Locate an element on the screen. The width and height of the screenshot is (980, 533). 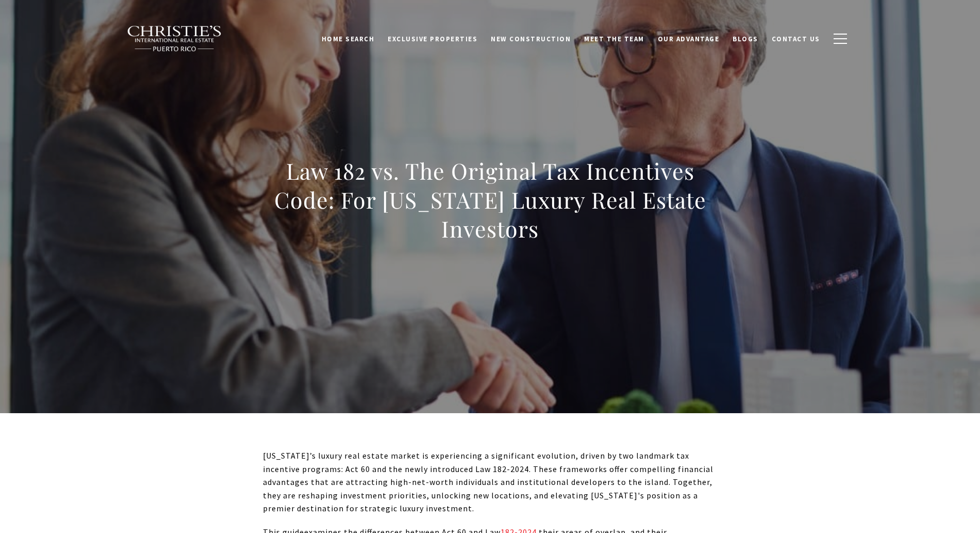
img: Christie's International Real Estate black text logo is located at coordinates (175, 39).